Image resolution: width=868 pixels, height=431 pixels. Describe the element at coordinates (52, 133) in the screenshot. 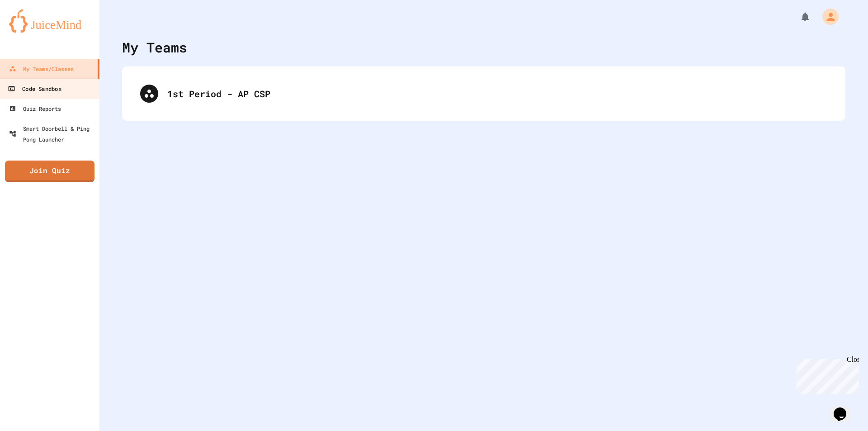

I see `div: Smart Doorbell & Ping Pong Launcher` at that location.